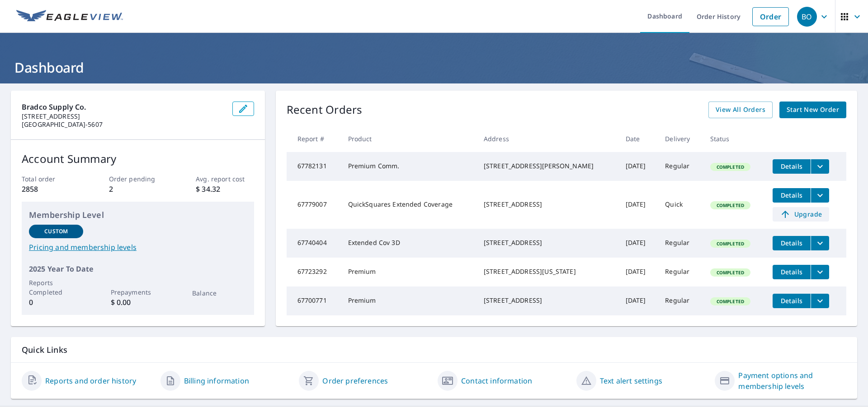 The height and width of the screenshot is (411, 868). I want to click on th: Product, so click(408, 138).